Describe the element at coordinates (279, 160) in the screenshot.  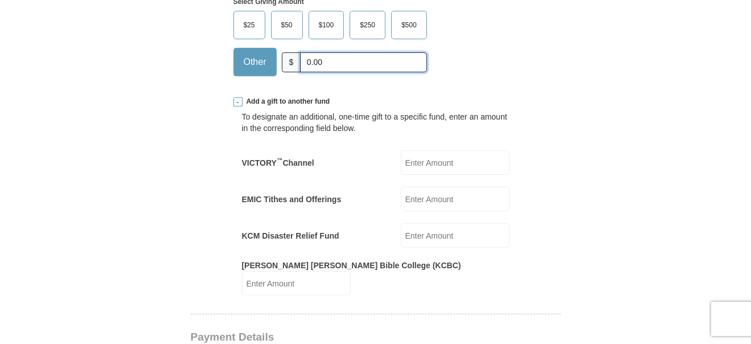
I see `sup: ™` at that location.